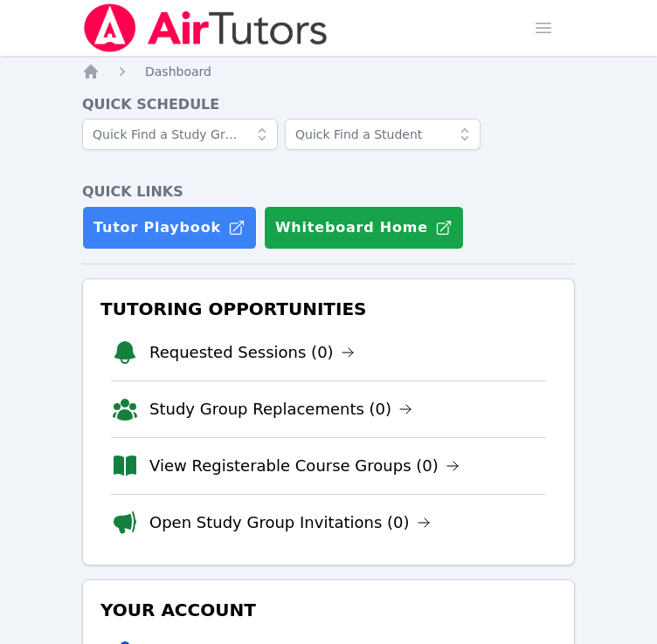 Image resolution: width=657 pixels, height=644 pixels. What do you see at coordinates (363, 228) in the screenshot?
I see `button: Whiteboard Home` at bounding box center [363, 228].